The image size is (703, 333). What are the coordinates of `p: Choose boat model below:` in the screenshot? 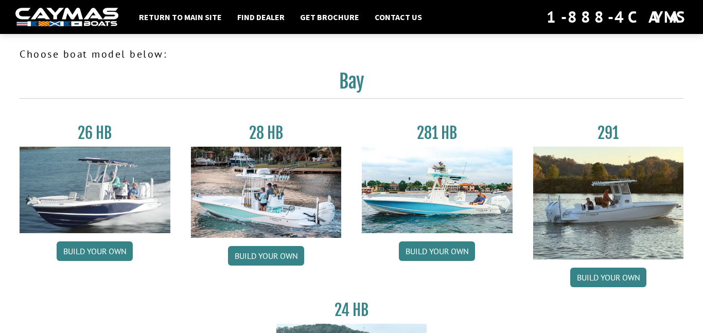 It's located at (351, 54).